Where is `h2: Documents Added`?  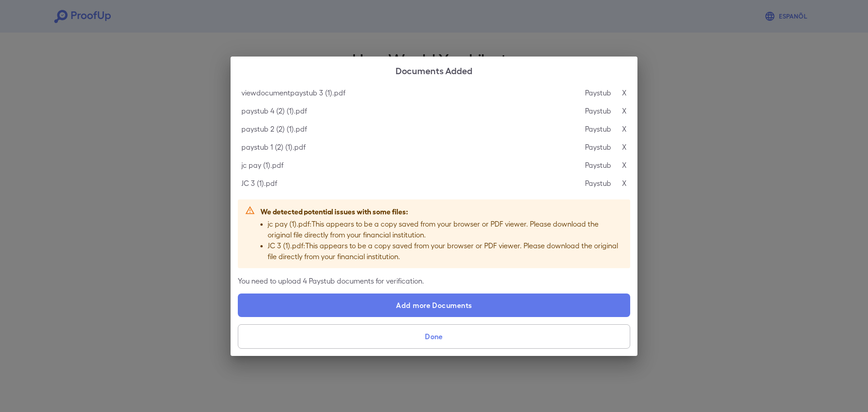
h2: Documents Added is located at coordinates (434, 70).